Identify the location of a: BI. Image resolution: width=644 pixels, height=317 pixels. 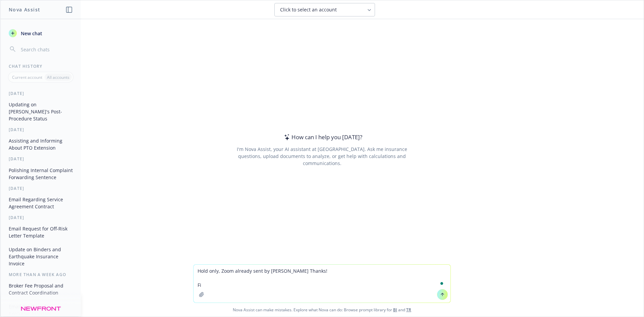
(395, 310).